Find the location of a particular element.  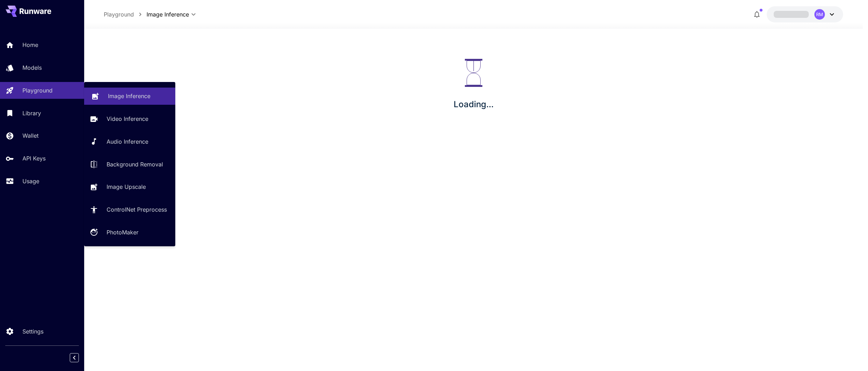

a: Video Inference is located at coordinates (130, 119).